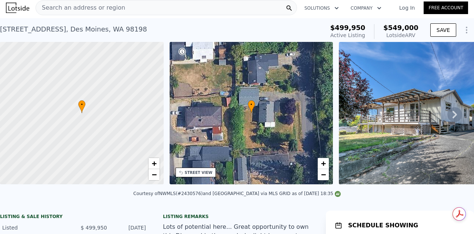  I want to click on span: $499,950, so click(348, 27).